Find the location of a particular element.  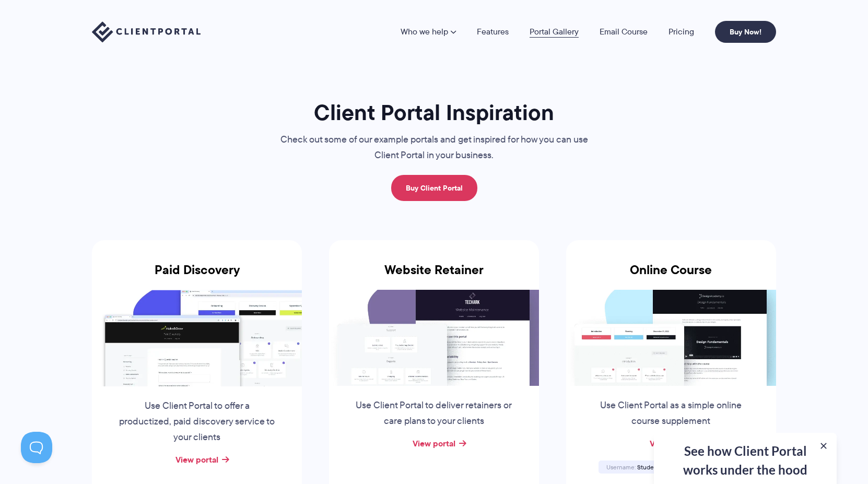

h3: Website Retainer is located at coordinates (434, 276).